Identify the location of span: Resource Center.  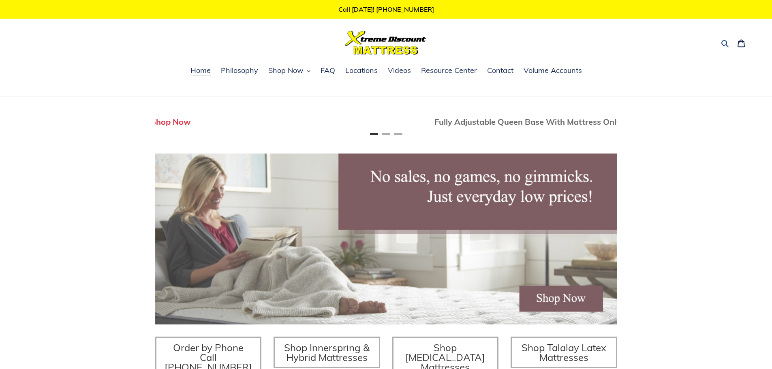
(449, 71).